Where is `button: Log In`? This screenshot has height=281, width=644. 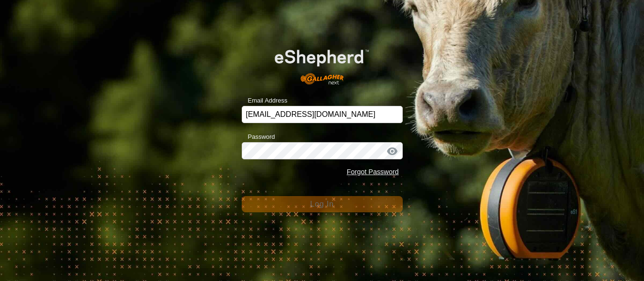 button: Log In is located at coordinates (322, 204).